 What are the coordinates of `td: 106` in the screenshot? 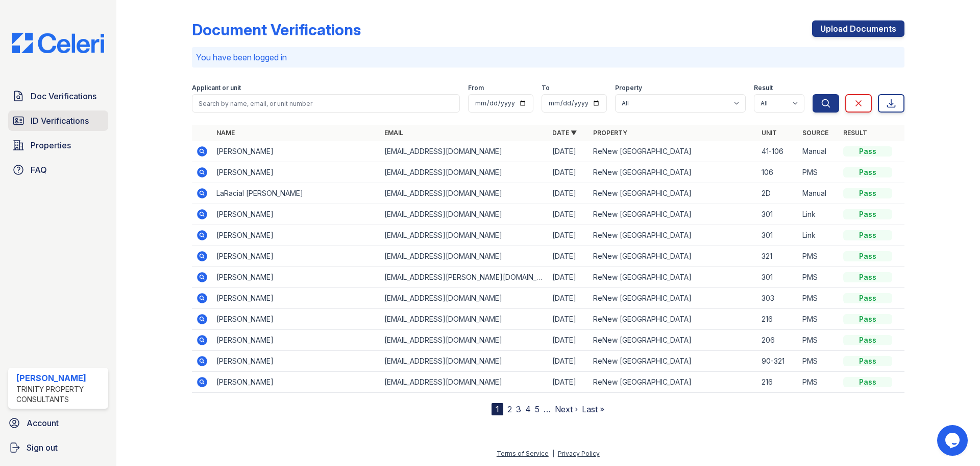 It's located at (778, 172).